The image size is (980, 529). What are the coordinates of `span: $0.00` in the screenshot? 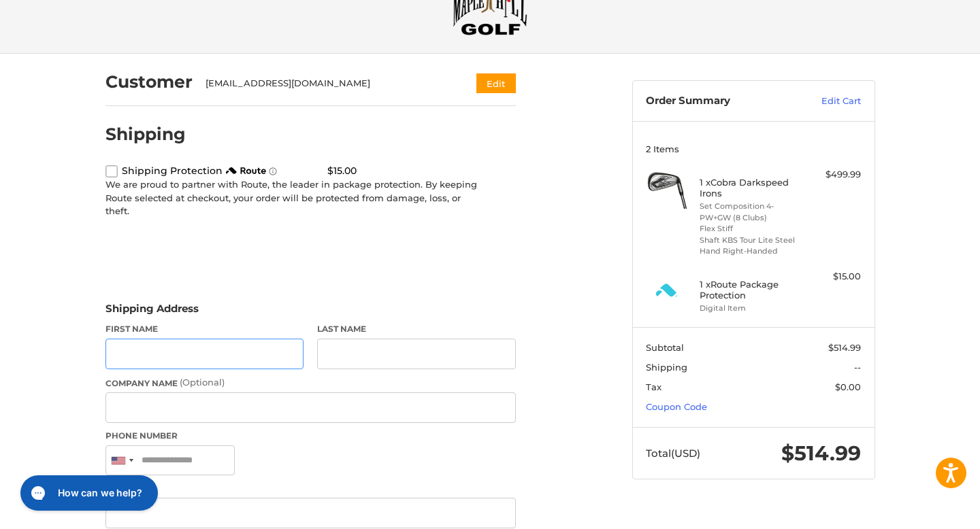 It's located at (848, 387).